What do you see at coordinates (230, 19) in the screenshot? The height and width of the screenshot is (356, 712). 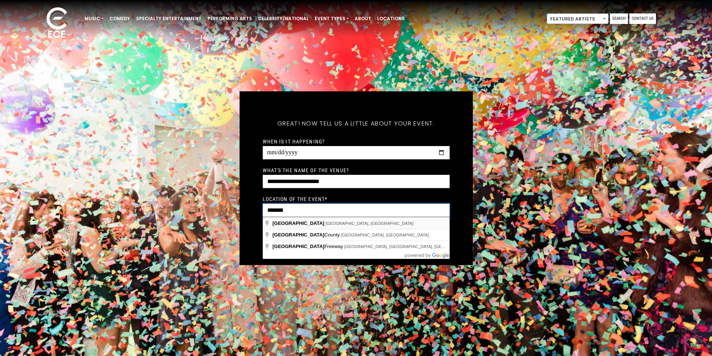 I see `a: Performing Arts` at bounding box center [230, 19].